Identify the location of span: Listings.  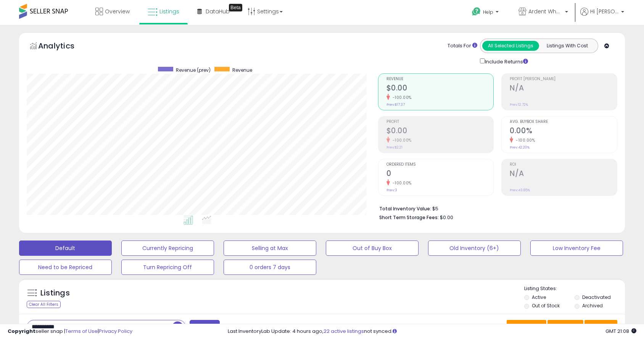
(169, 11).